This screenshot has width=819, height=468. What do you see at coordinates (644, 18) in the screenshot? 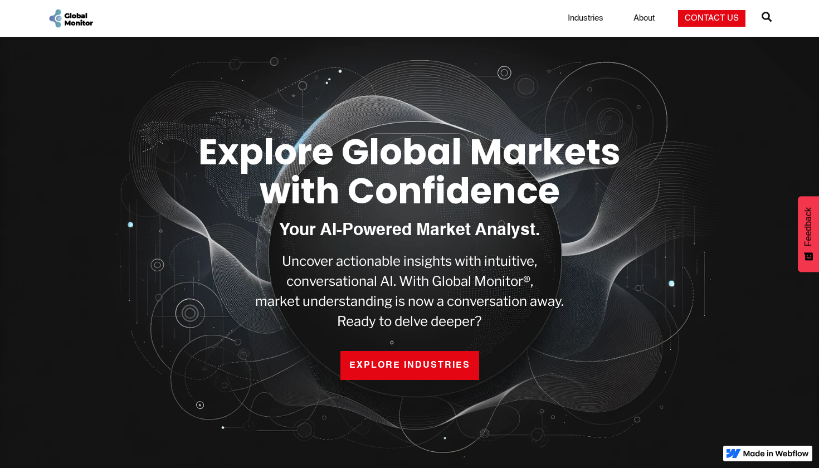
I see `a: About` at bounding box center [644, 18].